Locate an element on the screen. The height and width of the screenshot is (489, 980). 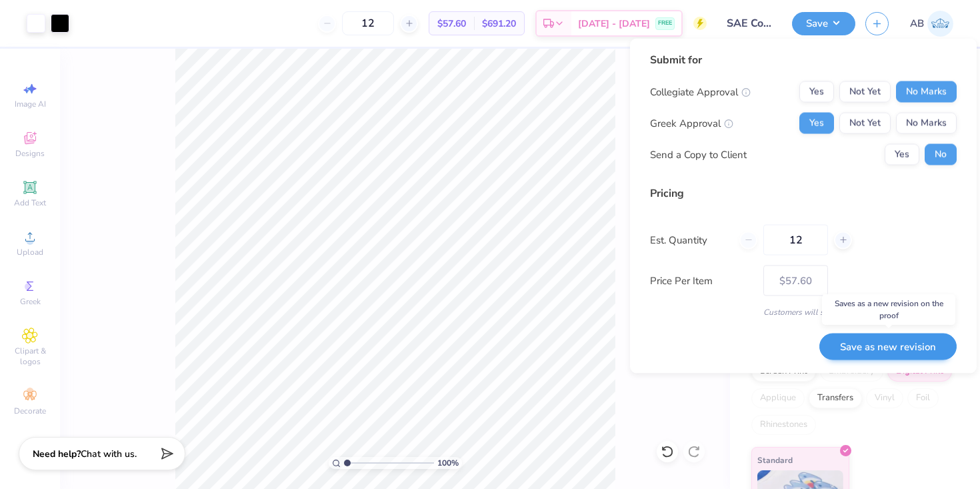
div: Saves as a new revision on the proof is located at coordinates (889, 309).